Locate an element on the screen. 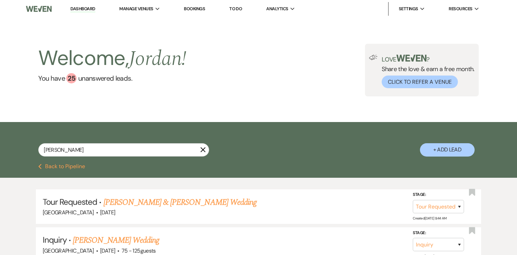  img: loud-speaker-illustration.svg is located at coordinates (373, 57).